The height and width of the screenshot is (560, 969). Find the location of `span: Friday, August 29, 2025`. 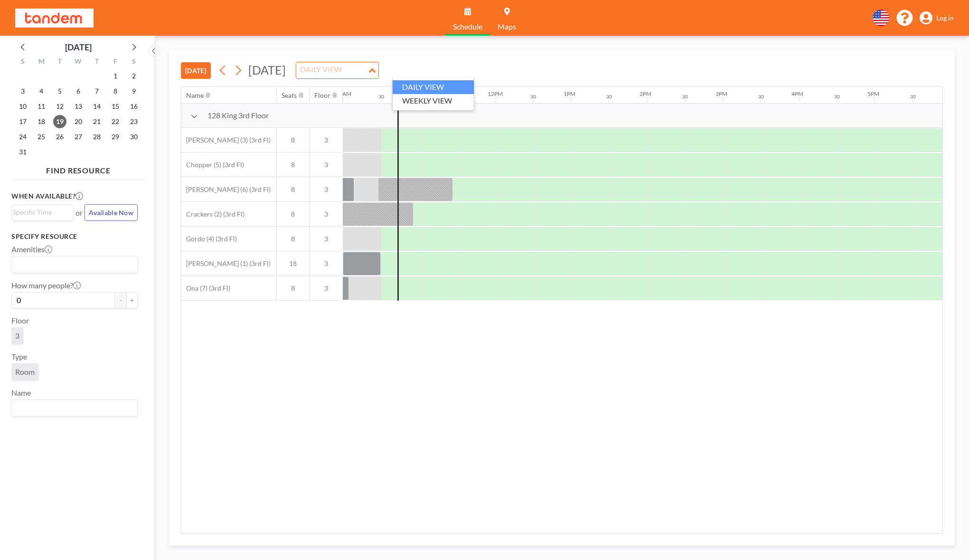

span: Friday, August 29, 2025 is located at coordinates (115, 137).